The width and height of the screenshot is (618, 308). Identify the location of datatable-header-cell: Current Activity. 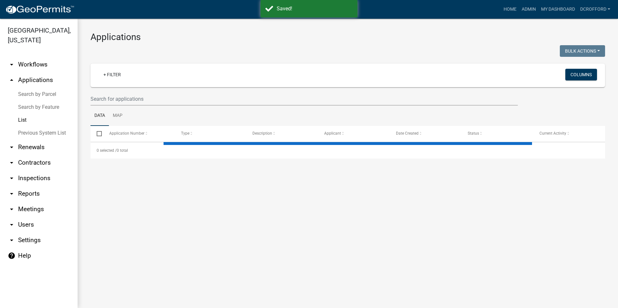
(569, 134).